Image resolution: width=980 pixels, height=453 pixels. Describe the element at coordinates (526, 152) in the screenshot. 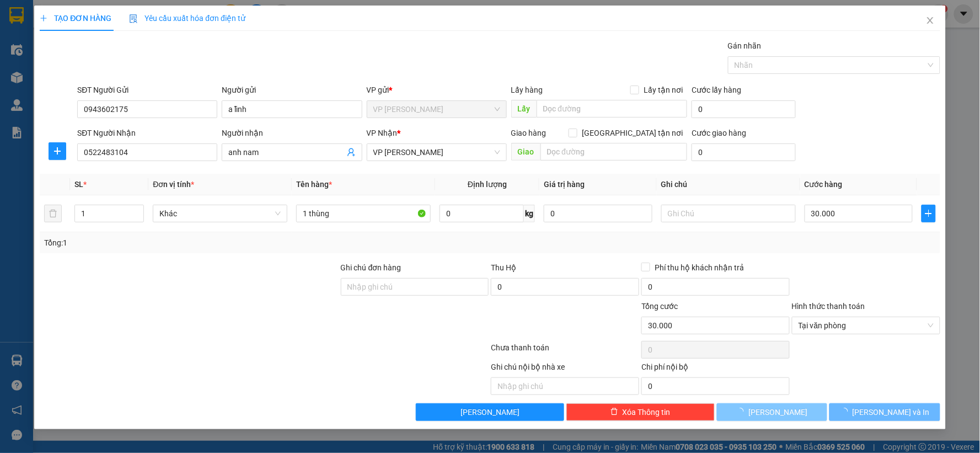

I see `span: Giao` at that location.